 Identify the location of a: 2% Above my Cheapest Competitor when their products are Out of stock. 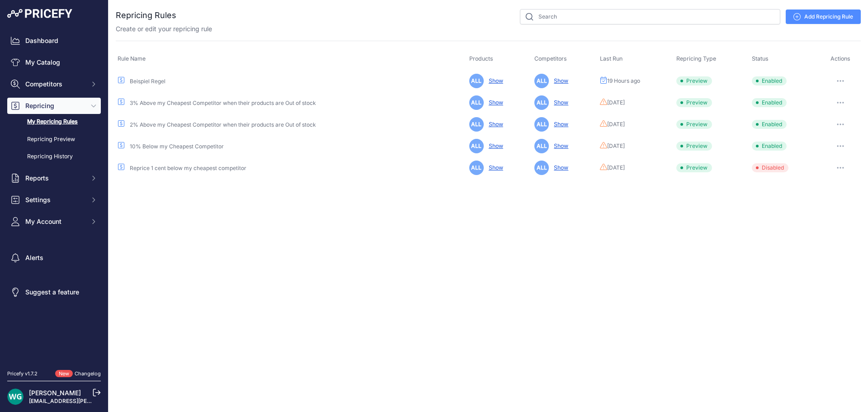
(223, 125).